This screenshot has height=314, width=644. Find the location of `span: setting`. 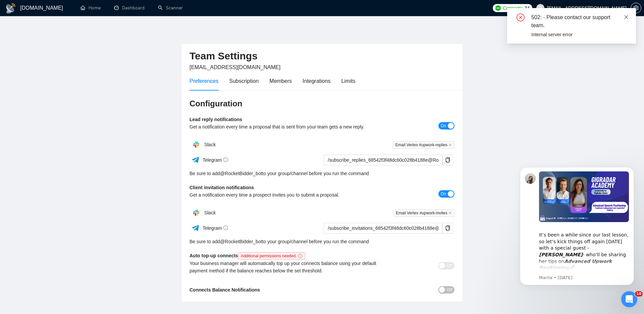

span: setting is located at coordinates (636, 8).